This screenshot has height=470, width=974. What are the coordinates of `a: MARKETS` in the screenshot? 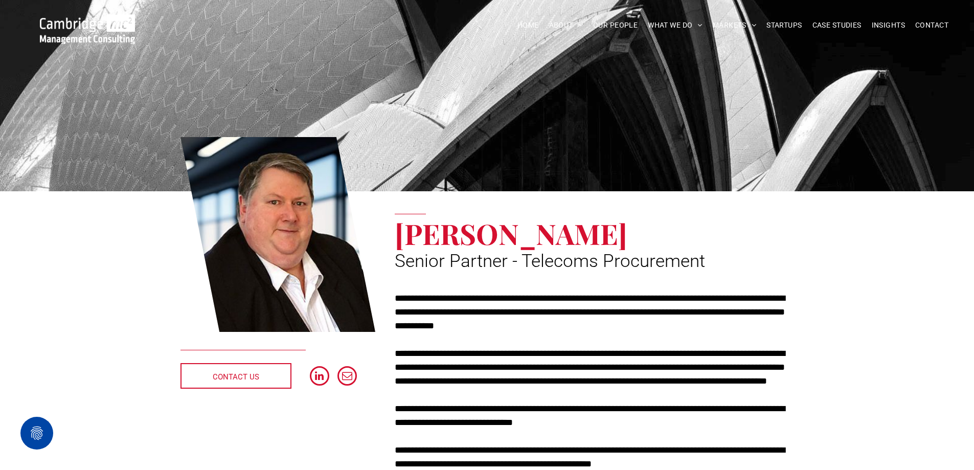 It's located at (734, 25).